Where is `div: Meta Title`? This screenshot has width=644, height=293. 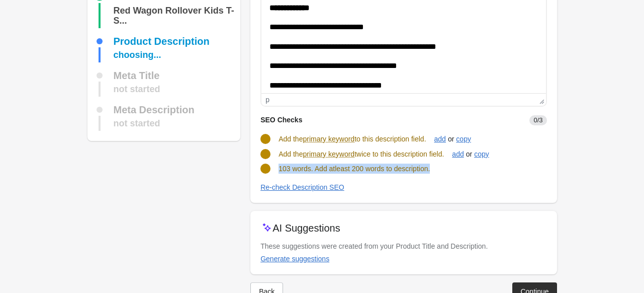
div: Meta Title is located at coordinates (137, 75).